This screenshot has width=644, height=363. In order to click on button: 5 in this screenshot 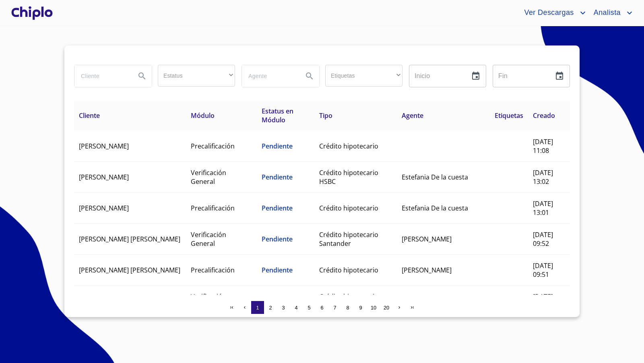, I will do `click(309, 307)`.